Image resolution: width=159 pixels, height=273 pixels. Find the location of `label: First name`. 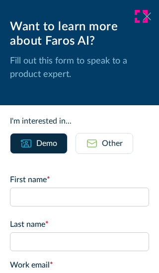

label: First name is located at coordinates (79, 180).